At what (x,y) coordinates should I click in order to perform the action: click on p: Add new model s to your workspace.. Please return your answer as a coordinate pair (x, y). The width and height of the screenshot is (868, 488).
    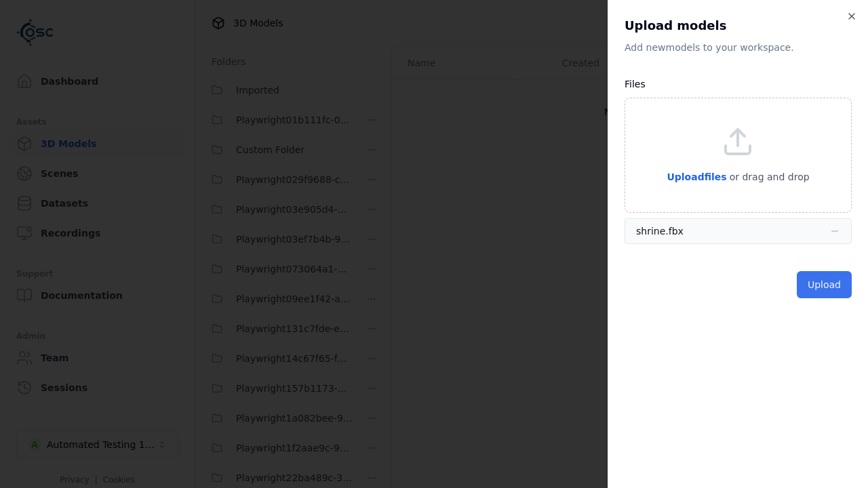
    Looking at the image, I should click on (738, 47).